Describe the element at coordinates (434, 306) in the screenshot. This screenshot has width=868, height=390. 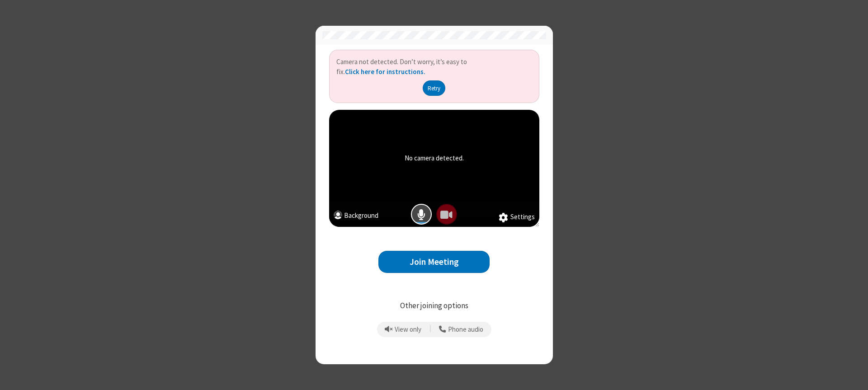
I see `p: Other joining options` at that location.